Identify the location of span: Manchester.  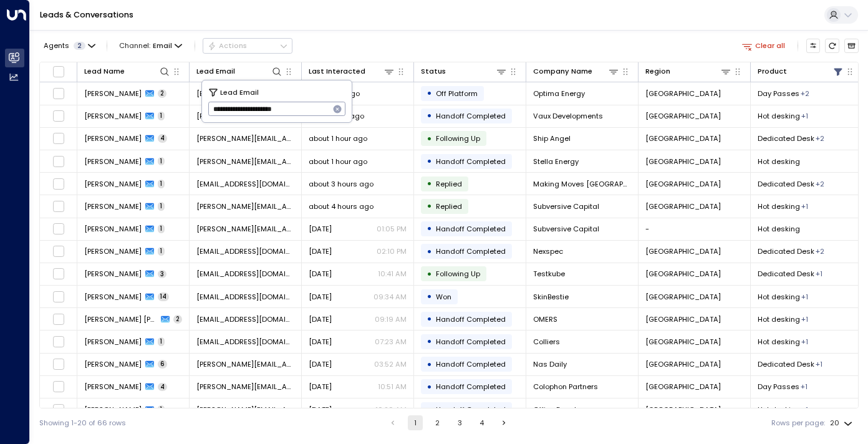
(683, 342).